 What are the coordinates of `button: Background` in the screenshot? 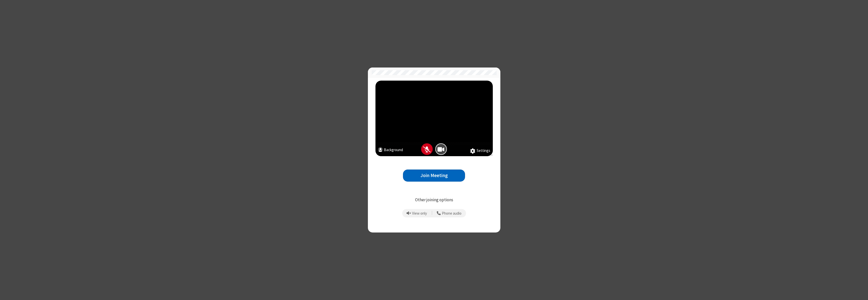 It's located at (390, 151).